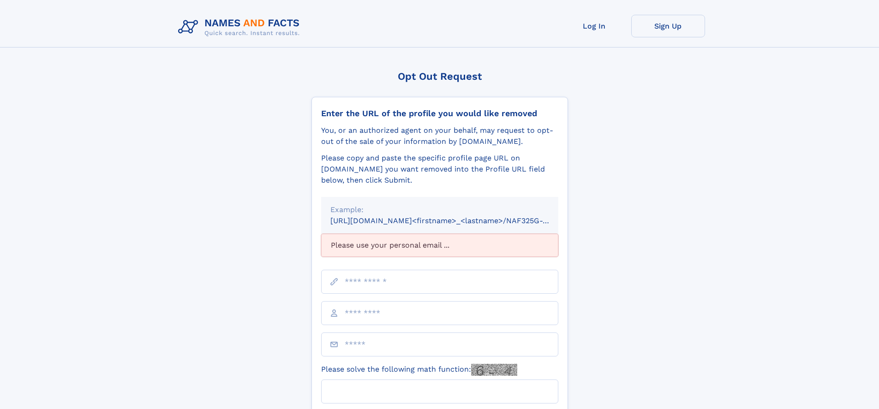 The height and width of the screenshot is (409, 879). Describe the element at coordinates (440, 245) in the screenshot. I see `div: Please use your personal email ...` at that location.